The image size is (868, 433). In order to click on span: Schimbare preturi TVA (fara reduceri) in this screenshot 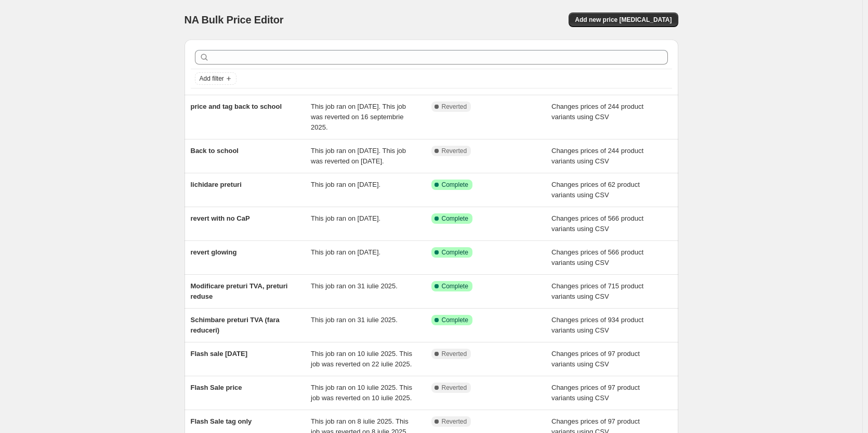, I will do `click(235, 325)`.